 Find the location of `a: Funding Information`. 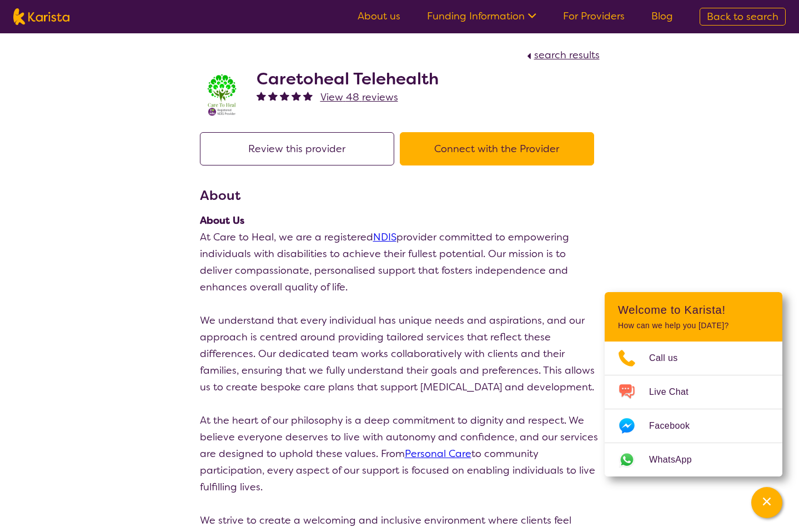

a: Funding Information is located at coordinates (481, 16).